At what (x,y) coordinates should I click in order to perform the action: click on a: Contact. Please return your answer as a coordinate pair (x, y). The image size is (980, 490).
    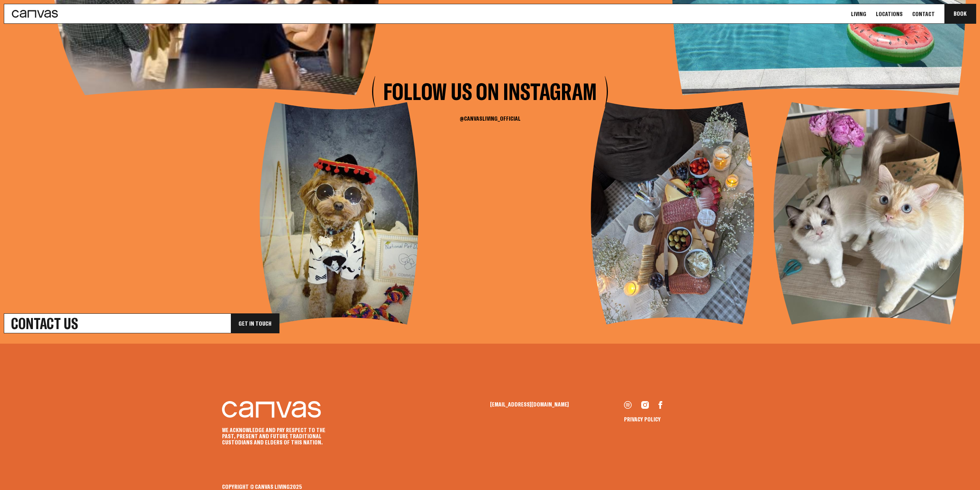
    Looking at the image, I should click on (924, 13).